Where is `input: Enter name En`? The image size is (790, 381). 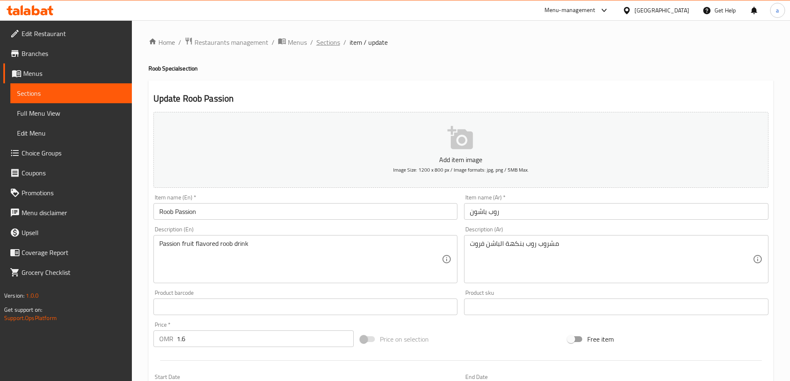 input: Enter name En is located at coordinates (306, 212).